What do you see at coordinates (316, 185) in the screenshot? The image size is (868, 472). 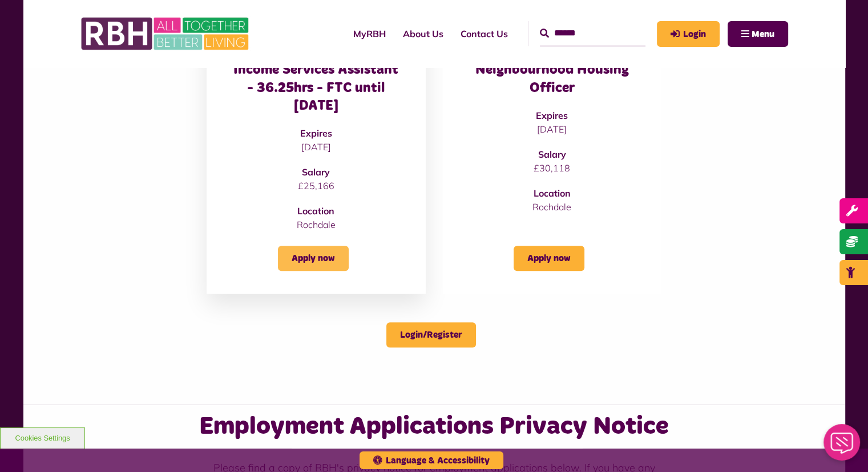 I see `p: £25,166` at bounding box center [316, 185].